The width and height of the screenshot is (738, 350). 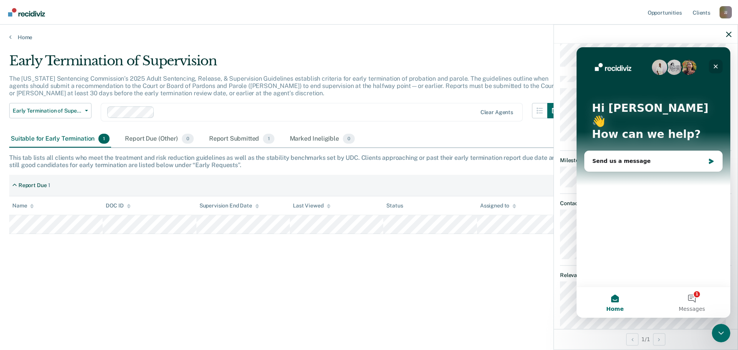 I want to click on img: logo, so click(x=37, y=21).